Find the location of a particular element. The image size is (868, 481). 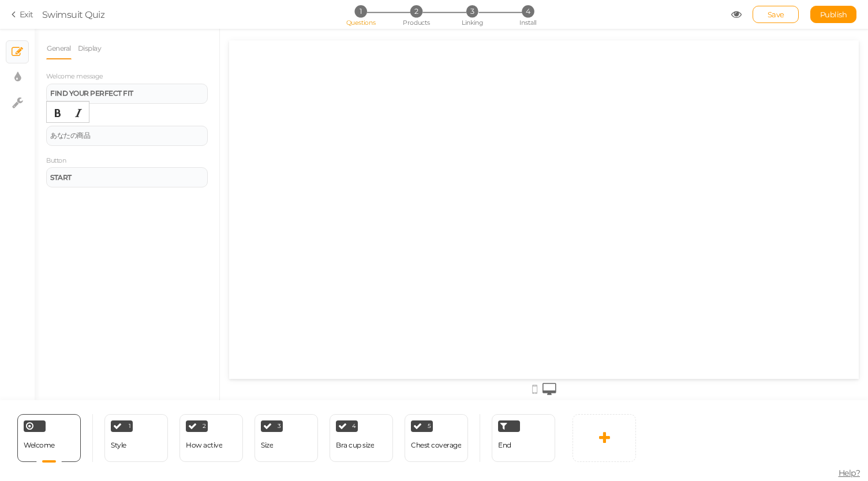

li: 4 Install is located at coordinates (527, 11).